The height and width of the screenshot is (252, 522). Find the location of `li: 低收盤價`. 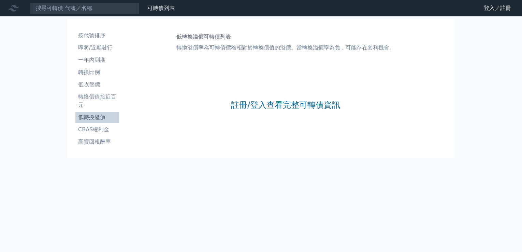

li: 低收盤價 is located at coordinates (97, 85).